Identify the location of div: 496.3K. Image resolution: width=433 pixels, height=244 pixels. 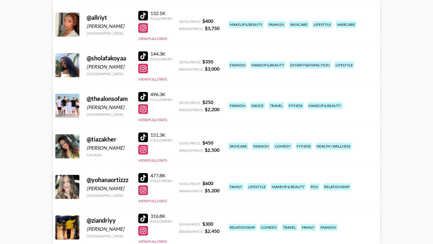
(161, 95).